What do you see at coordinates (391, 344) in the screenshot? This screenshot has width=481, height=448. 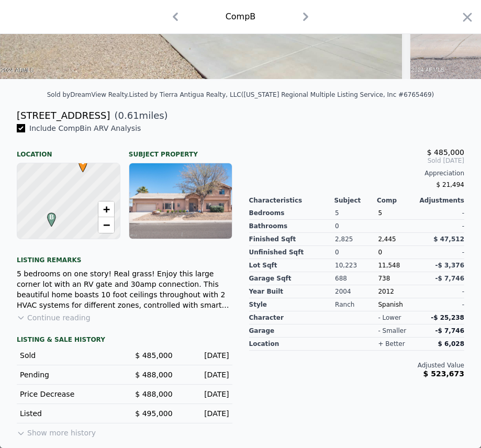 I see `div: + better` at bounding box center [391, 344].